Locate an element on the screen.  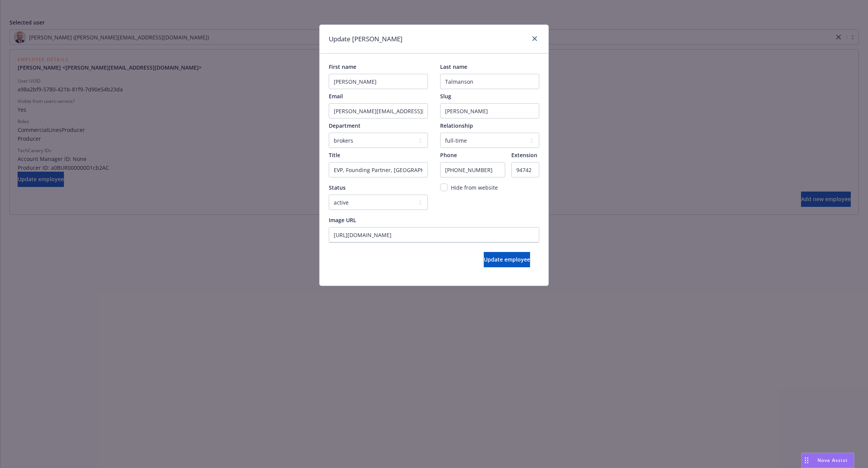
button: Nova Assist is located at coordinates (828, 461).